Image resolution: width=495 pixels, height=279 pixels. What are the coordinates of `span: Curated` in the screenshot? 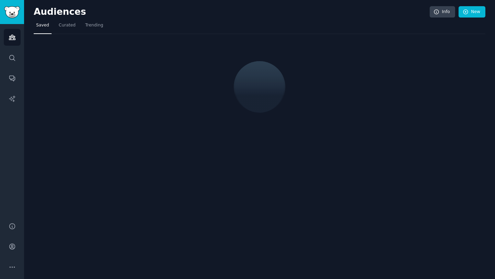 It's located at (67, 25).